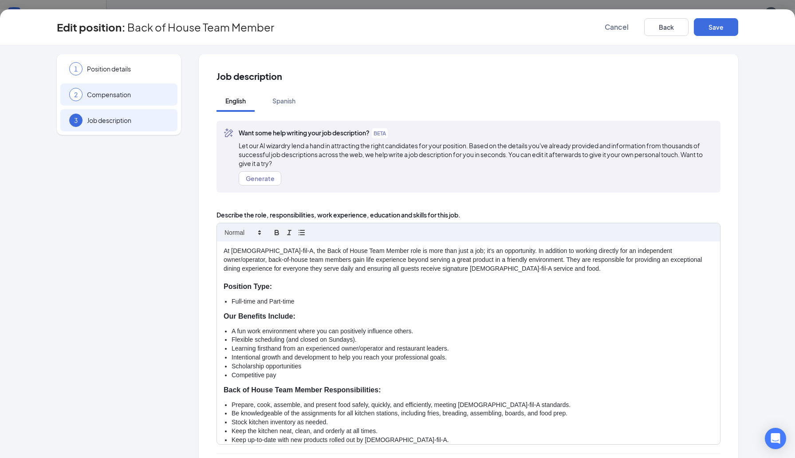 The height and width of the screenshot is (458, 795). I want to click on strong: Back of House Team Member Responsibilities:, so click(302, 390).